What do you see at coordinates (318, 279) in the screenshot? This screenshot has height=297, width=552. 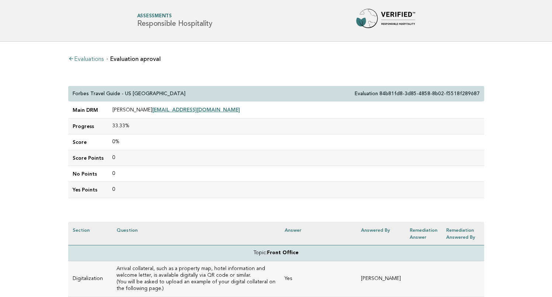 I see `td: Yes` at bounding box center [318, 279].